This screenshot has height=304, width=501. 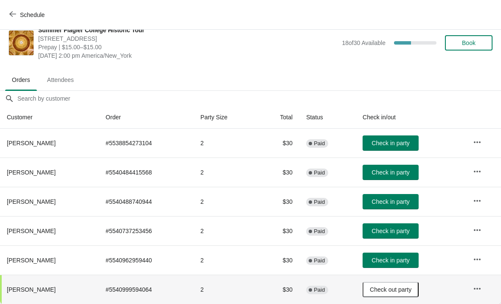 I want to click on span: Attendees, so click(x=60, y=80).